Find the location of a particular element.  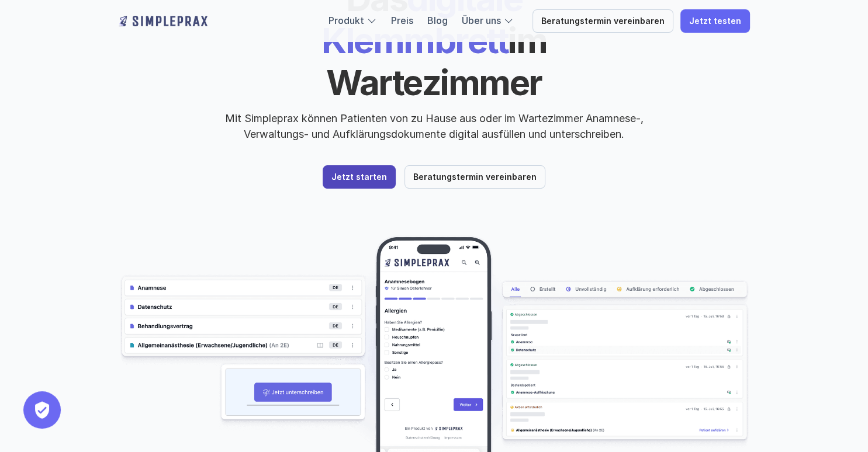

span: im Wartezimmer is located at coordinates (440, 61).